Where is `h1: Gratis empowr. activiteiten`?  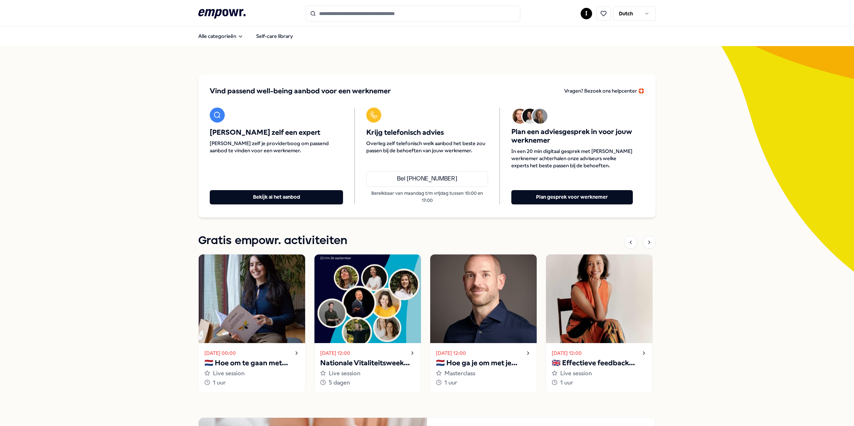 h1: Gratis empowr. activiteiten is located at coordinates (273, 241).